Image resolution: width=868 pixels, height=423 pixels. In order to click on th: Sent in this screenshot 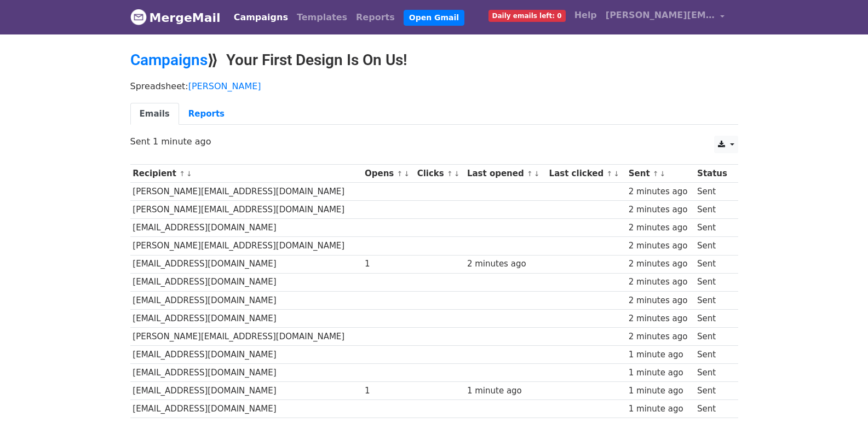, I will do `click(660, 174)`.